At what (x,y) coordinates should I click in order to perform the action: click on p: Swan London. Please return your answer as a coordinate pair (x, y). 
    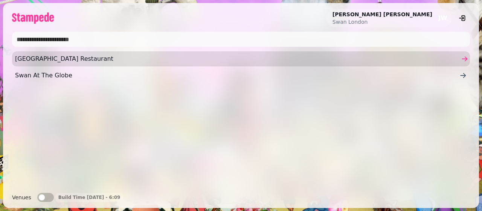
    Looking at the image, I should click on (382, 22).